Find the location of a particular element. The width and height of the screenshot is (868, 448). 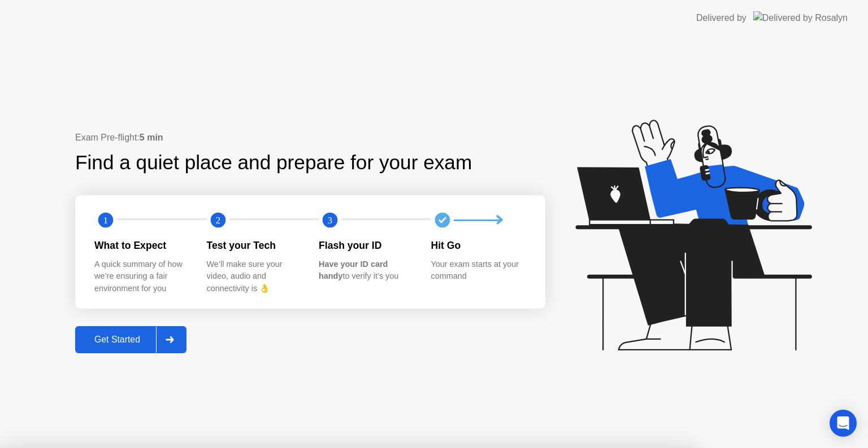

div: Exam Pre-flight: is located at coordinates (310, 138).